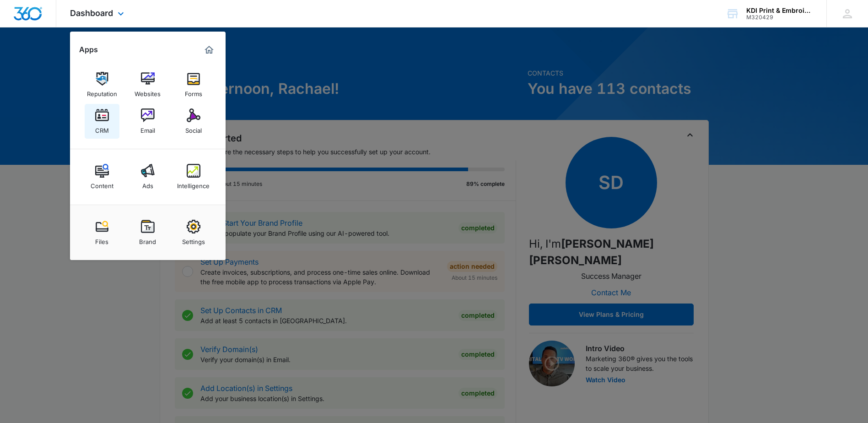 The image size is (868, 423). I want to click on div: Email, so click(148, 128).